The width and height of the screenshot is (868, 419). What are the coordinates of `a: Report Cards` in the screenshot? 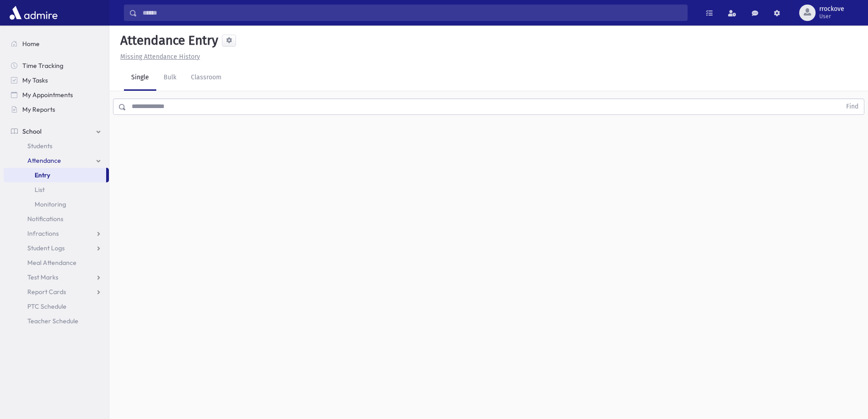 It's located at (56, 292).